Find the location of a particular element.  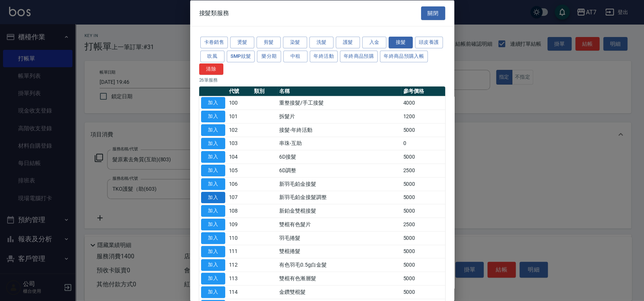

button: 年終商品預購 is located at coordinates (359, 56).